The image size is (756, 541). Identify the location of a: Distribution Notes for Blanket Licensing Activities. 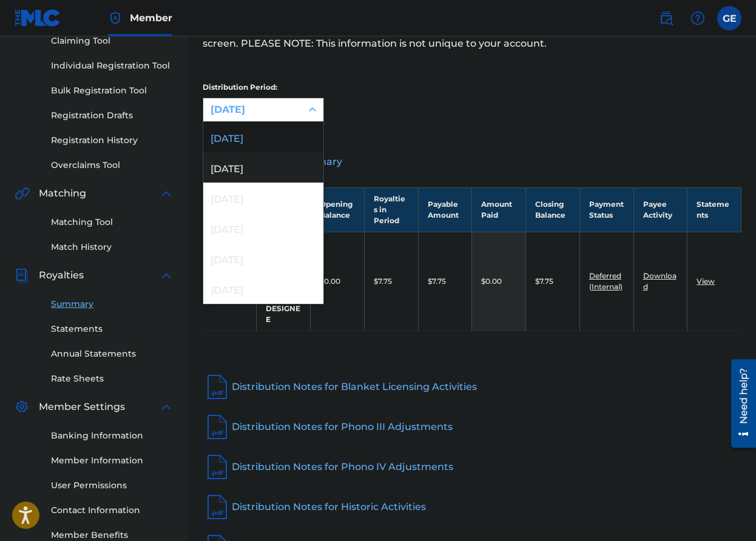
(472, 387).